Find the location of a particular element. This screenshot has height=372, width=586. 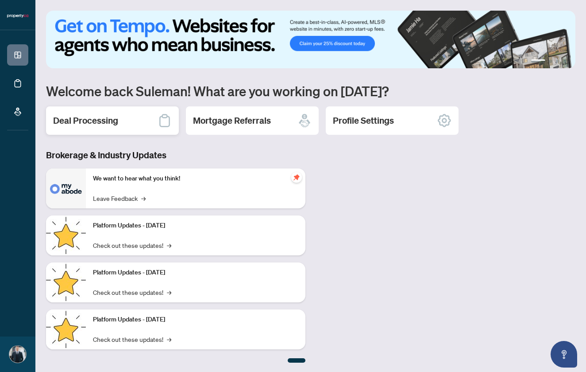

button: 2 is located at coordinates (551, 61).